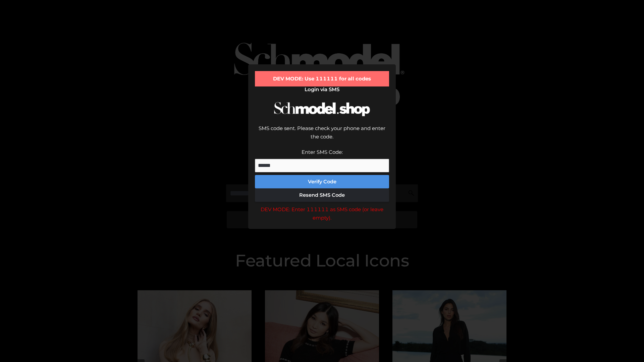 The height and width of the screenshot is (362, 644). Describe the element at coordinates (322, 136) in the screenshot. I see `div: SMS code sent. Please check your phone and enter the code.` at that location.